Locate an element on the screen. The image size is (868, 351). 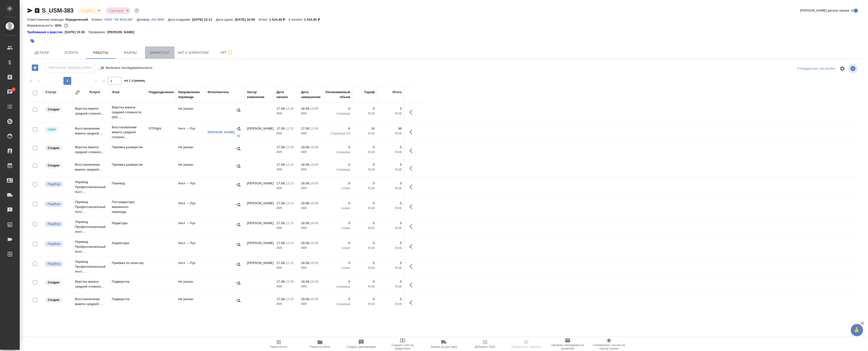
p: Подбор is located at coordinates (54, 244).